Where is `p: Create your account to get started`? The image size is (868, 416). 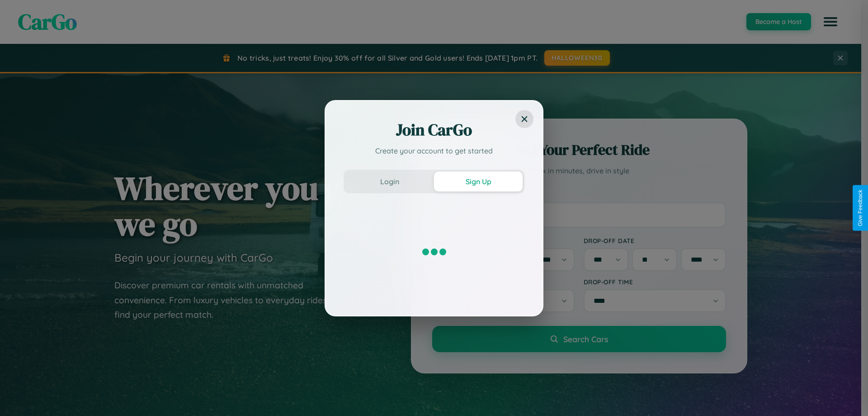 p: Create your account to get started is located at coordinates (434, 150).